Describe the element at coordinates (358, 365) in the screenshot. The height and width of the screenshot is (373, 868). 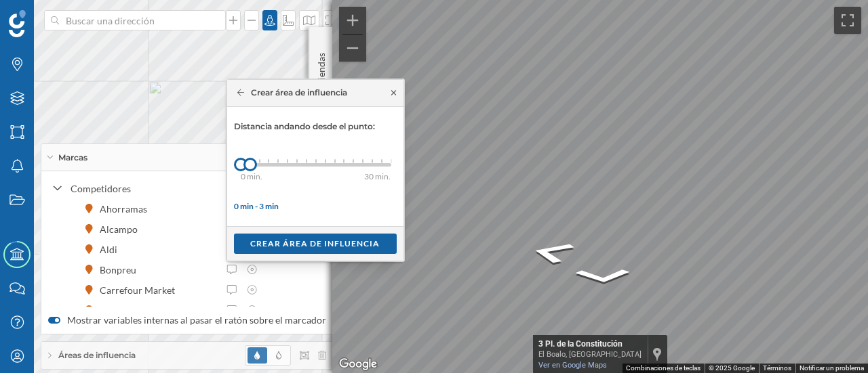
I see `a: Abre esta zona en Google Maps (se abre en una nueva ventana)` at that location.